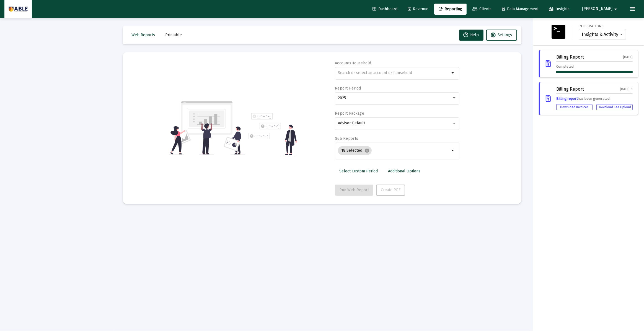 The width and height of the screenshot is (644, 331). I want to click on span: Dashboard, so click(385, 9).